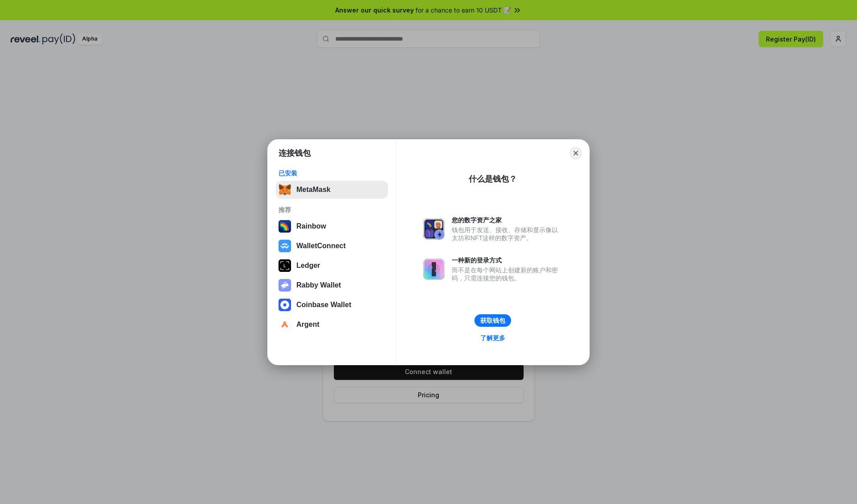 The height and width of the screenshot is (504, 857). Describe the element at coordinates (313, 190) in the screenshot. I see `div: MetaMask` at that location.